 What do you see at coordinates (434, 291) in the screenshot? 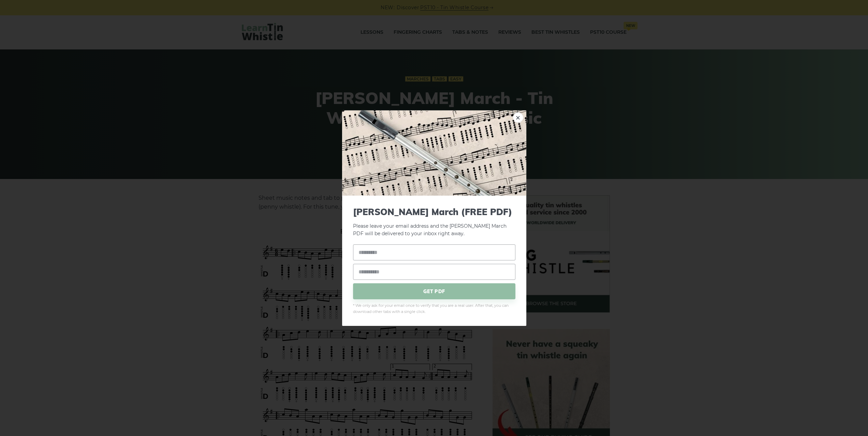
I see `span: GET PDF` at bounding box center [434, 291].